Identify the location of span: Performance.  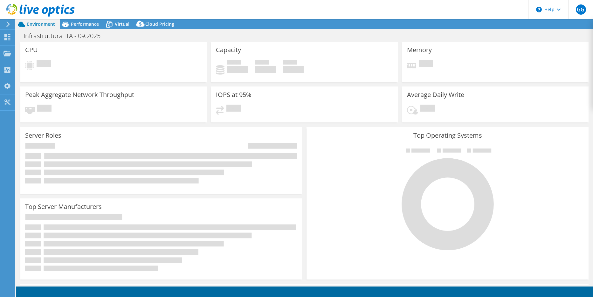
(85, 24).